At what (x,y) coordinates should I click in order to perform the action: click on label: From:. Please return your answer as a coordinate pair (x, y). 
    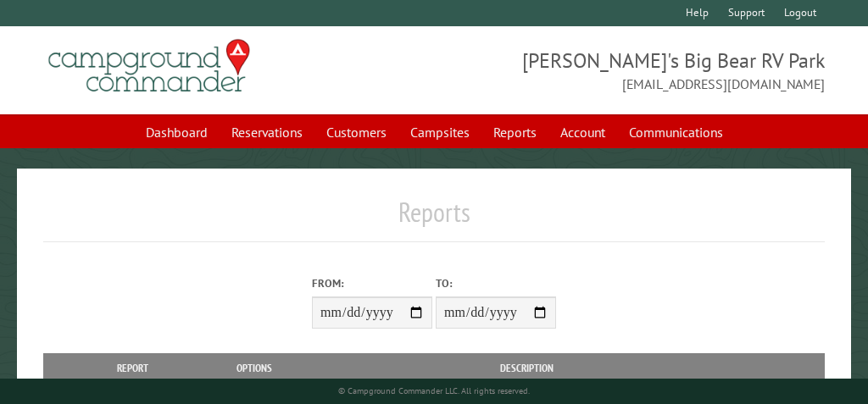
    Looking at the image, I should click on (372, 283).